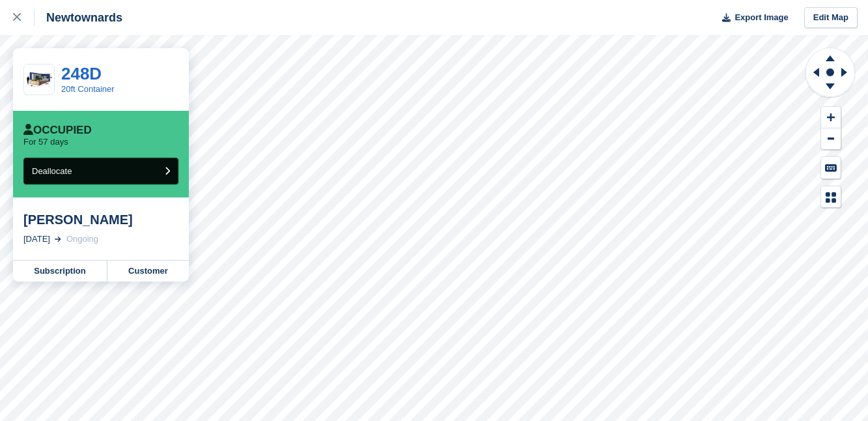 The image size is (868, 421). What do you see at coordinates (831, 118) in the screenshot?
I see `button: Zoom In` at bounding box center [831, 118].